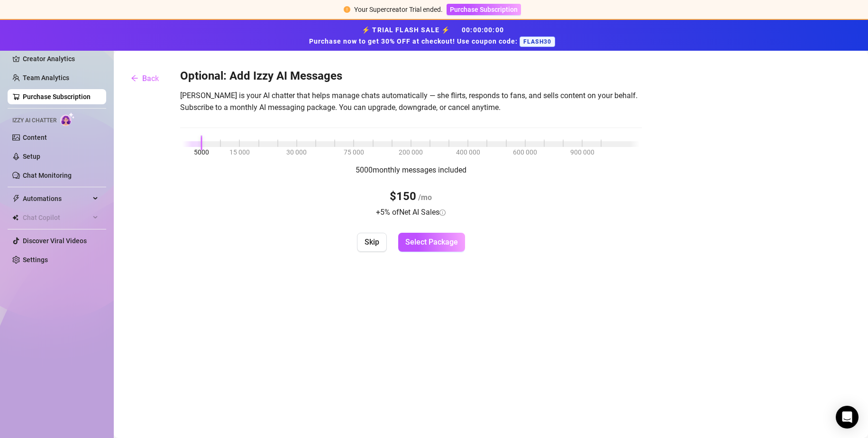  I want to click on span: arrow-left, so click(135, 78).